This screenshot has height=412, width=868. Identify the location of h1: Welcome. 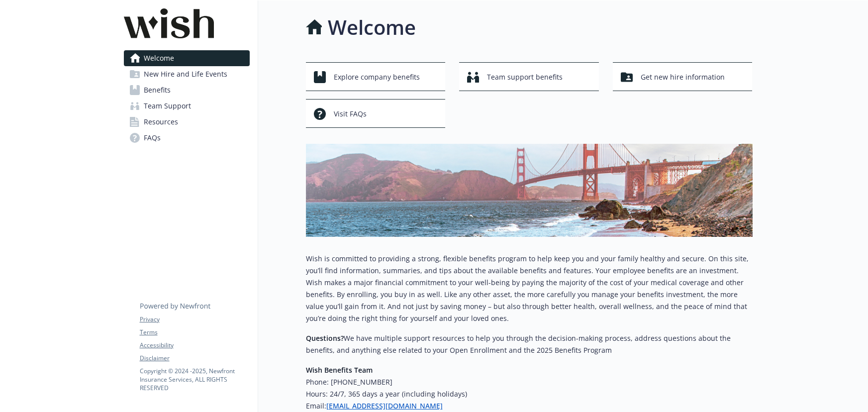
(372, 28).